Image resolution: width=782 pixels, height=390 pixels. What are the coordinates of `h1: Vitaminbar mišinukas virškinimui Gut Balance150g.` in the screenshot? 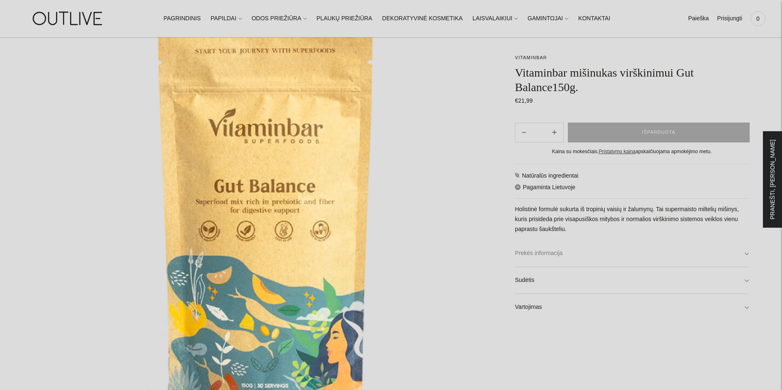 It's located at (632, 80).